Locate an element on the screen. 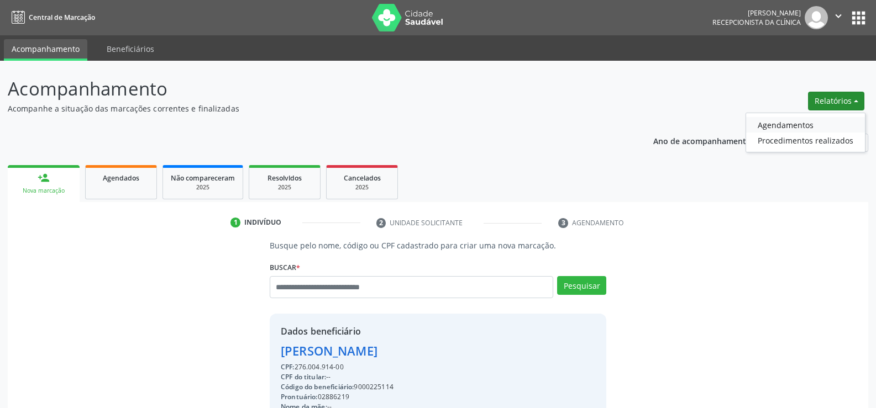  a: Acompanhamento is located at coordinates (45, 50).